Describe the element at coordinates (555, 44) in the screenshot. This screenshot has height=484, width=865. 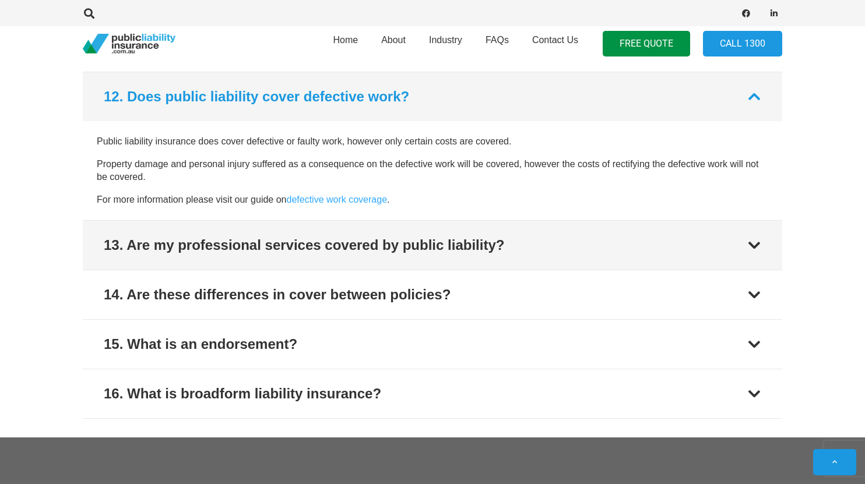
I see `a: Contact Us` at that location.